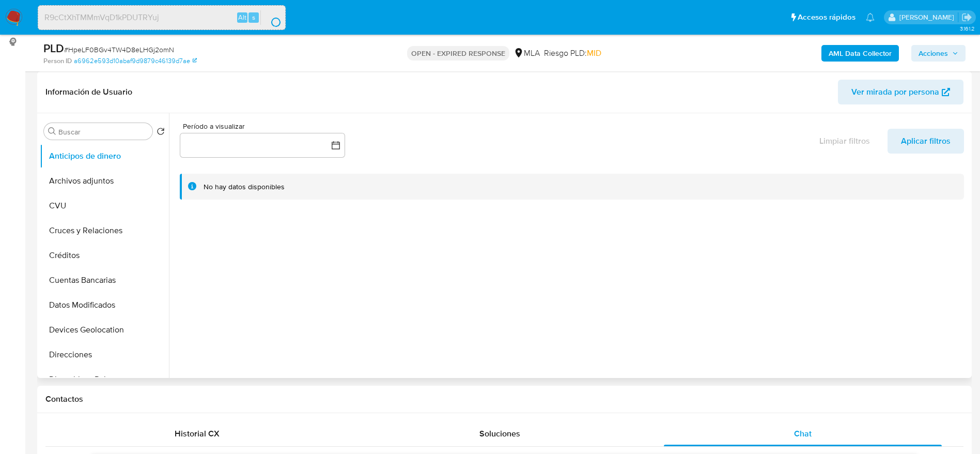 The image size is (980, 454). What do you see at coordinates (895, 92) in the screenshot?
I see `span: Ver mirada por persona` at bounding box center [895, 92].